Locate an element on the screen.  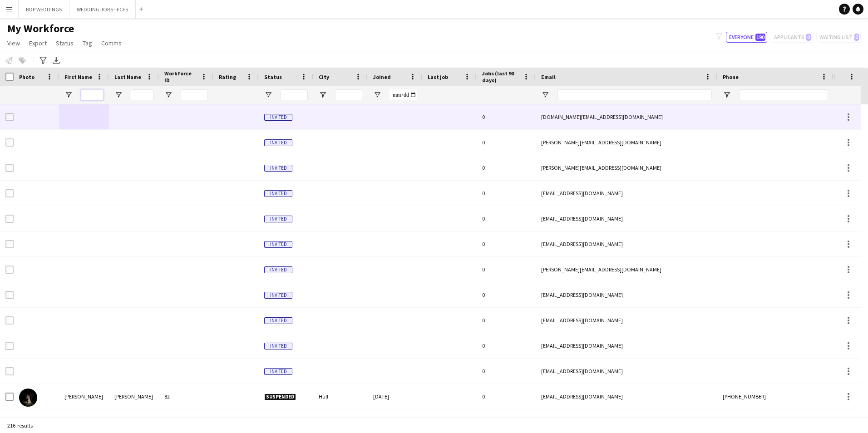
input: Phone Filter Input is located at coordinates (784, 95).